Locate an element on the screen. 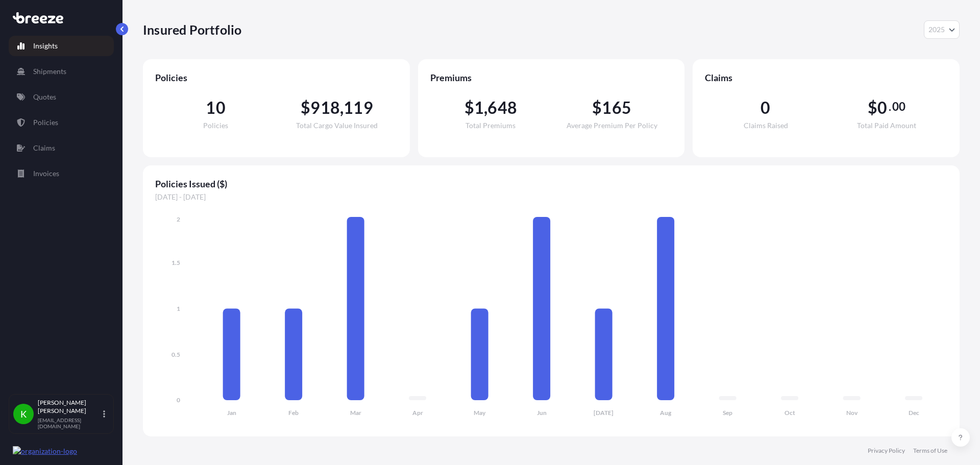 The height and width of the screenshot is (465, 980). tspan: Nov is located at coordinates (852, 412).